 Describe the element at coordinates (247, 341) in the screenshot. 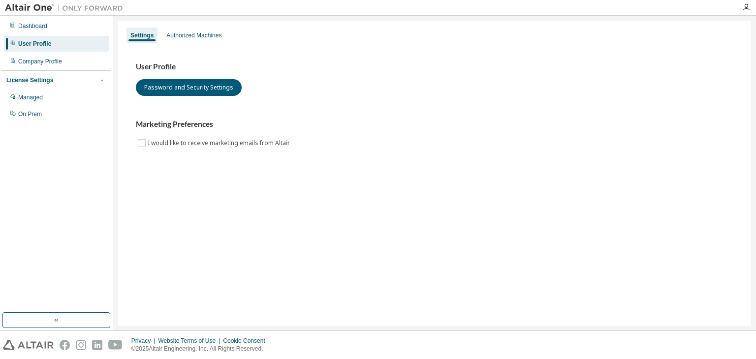

I see `div: Cookie Consent` at that location.